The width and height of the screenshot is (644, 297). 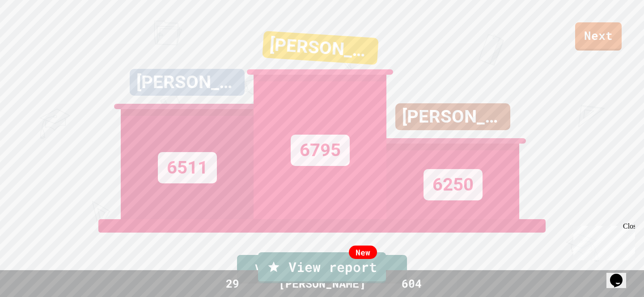 I want to click on a: View report, so click(x=322, y=268).